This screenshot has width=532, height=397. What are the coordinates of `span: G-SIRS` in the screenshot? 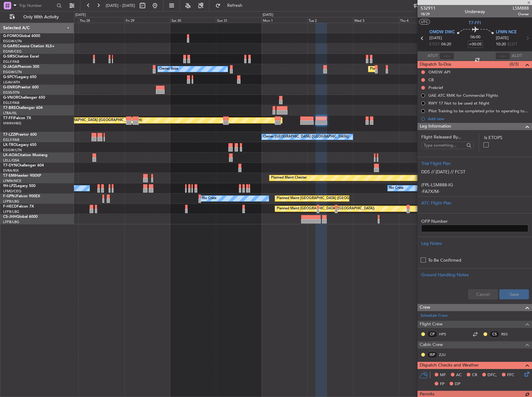 It's located at (9, 57).